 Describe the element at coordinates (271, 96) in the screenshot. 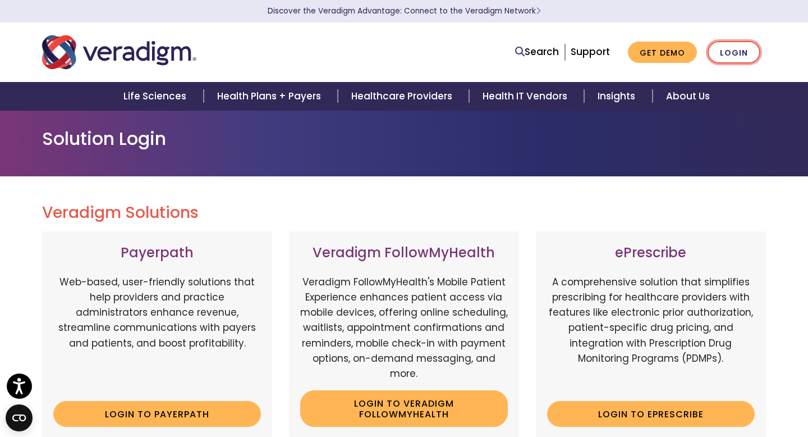

I see `a: Health Plans + Payers` at that location.